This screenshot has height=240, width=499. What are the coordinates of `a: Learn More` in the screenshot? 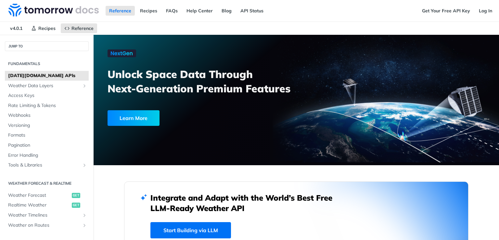 It's located at (186, 118).